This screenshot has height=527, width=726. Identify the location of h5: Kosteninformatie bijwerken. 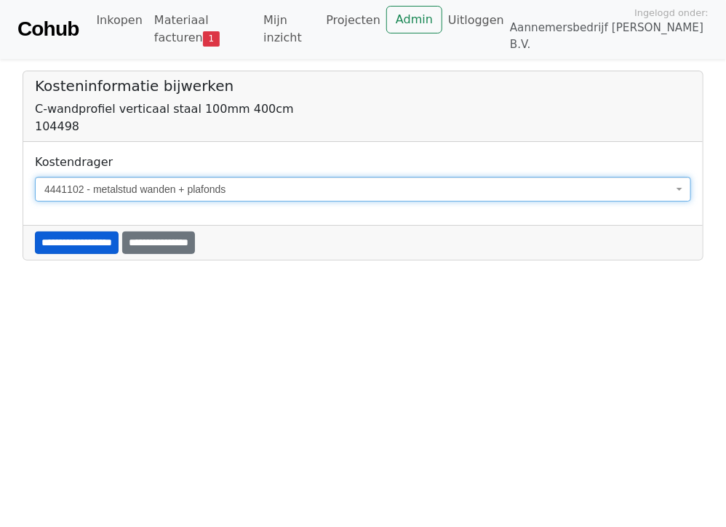
(363, 86).